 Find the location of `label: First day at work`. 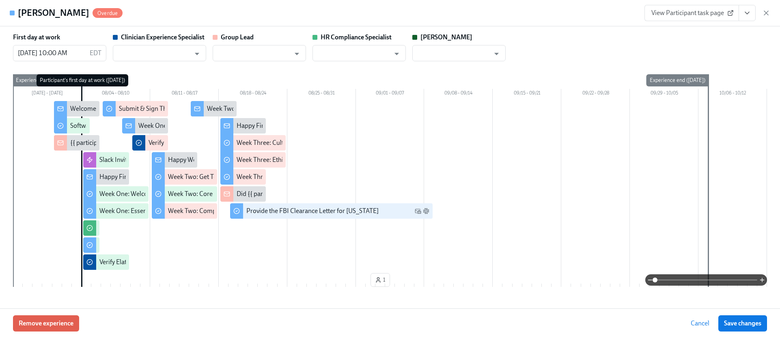

label: First day at work is located at coordinates (37, 37).